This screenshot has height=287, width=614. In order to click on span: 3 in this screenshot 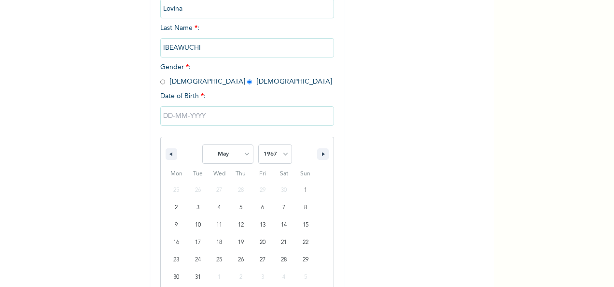, I will do `click(198, 208)`.